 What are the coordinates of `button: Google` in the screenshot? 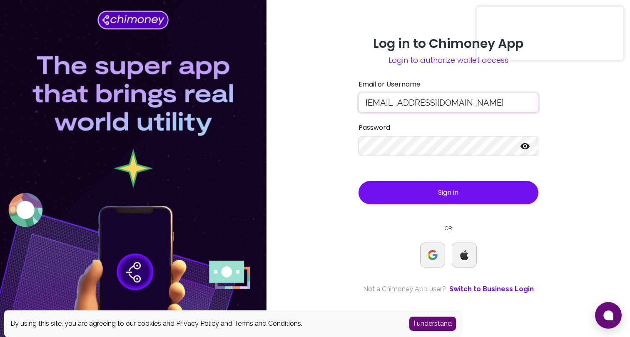 It's located at (432, 255).